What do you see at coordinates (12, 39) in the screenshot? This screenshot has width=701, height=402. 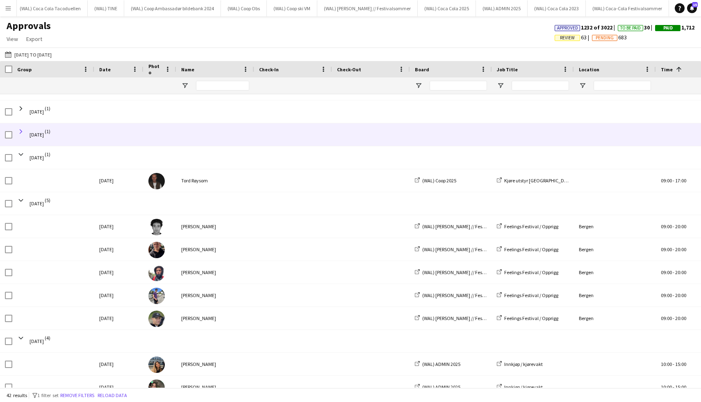 I see `a: View` at bounding box center [12, 39].